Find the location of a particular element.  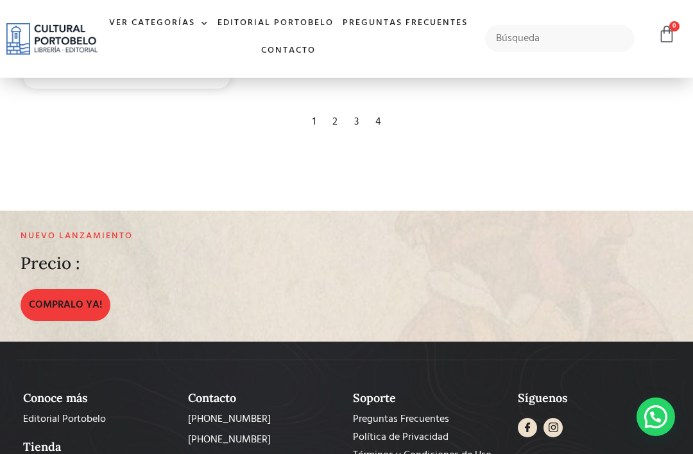

h2: Conoce más is located at coordinates (99, 398).